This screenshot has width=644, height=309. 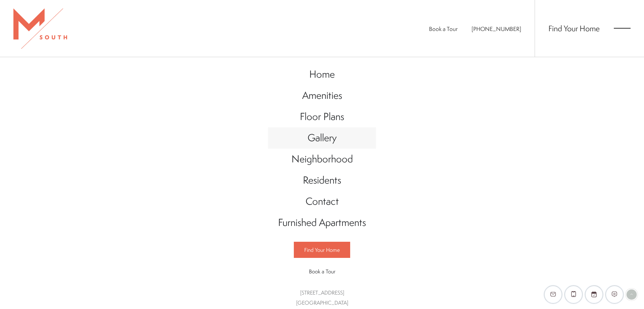 I want to click on a: Get Directions to 5110 South Manhattan Avenue Tampa, FL 33611, so click(x=322, y=298).